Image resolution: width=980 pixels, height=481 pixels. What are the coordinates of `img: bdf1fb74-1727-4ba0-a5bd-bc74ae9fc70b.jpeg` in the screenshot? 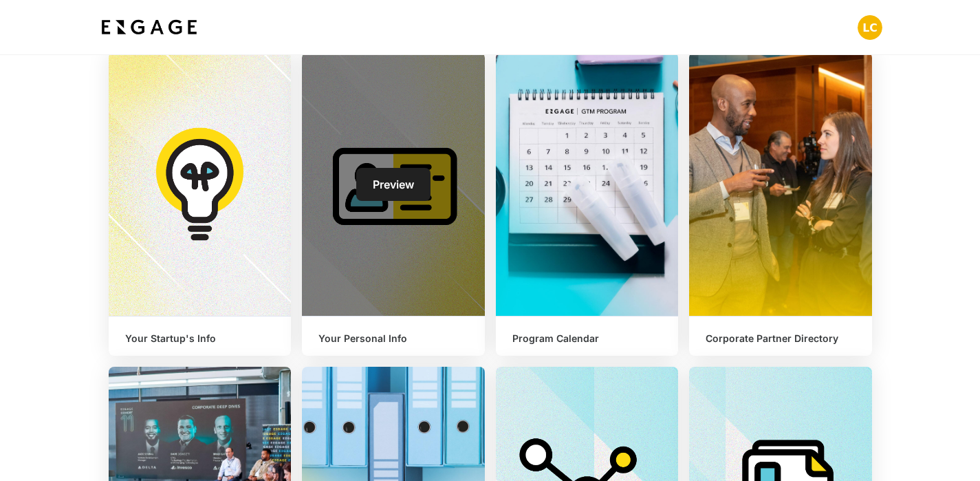 It's located at (149, 27).